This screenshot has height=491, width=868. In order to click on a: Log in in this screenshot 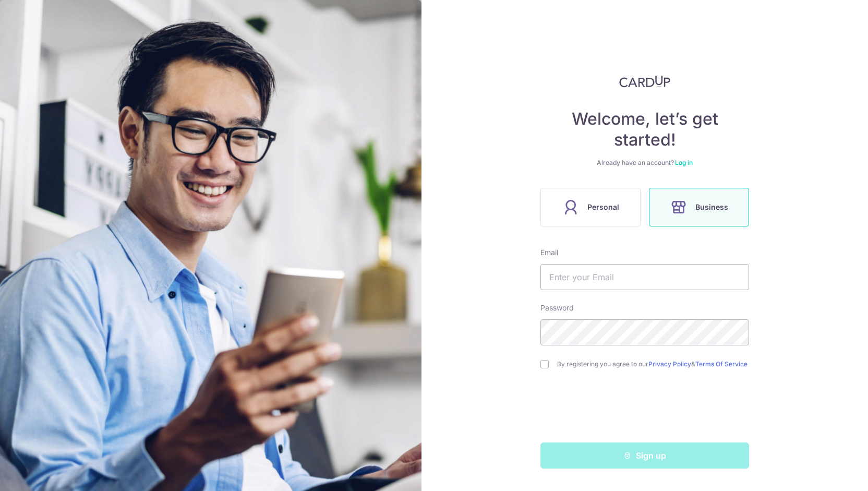, I will do `click(684, 162)`.